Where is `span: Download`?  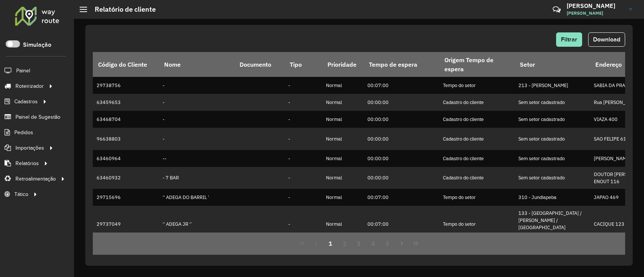 span: Download is located at coordinates (606, 39).